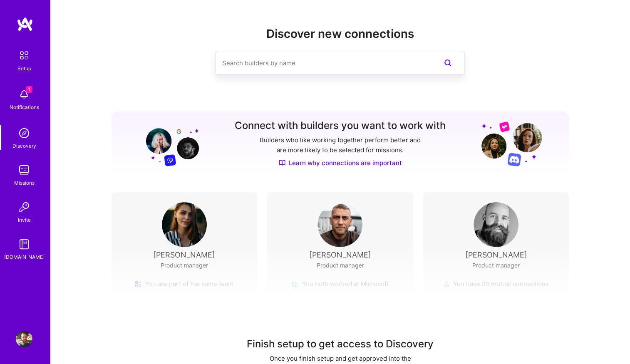  I want to click on div: Invite, so click(24, 220).